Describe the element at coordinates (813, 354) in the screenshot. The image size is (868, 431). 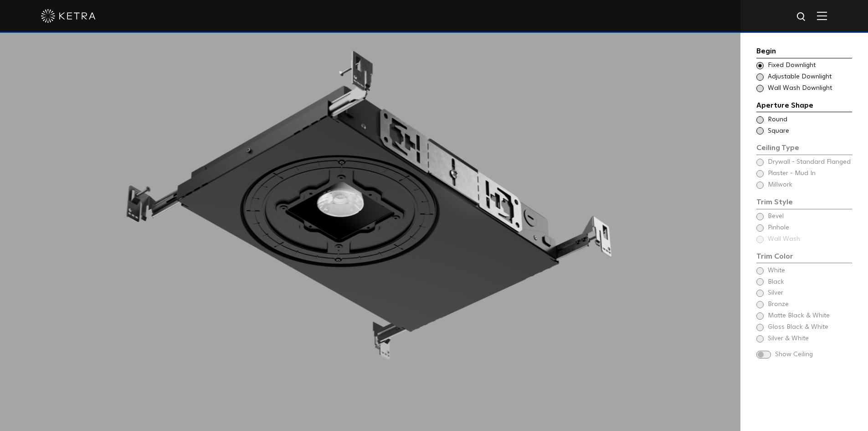
I see `span: Show Ceiling` at that location.